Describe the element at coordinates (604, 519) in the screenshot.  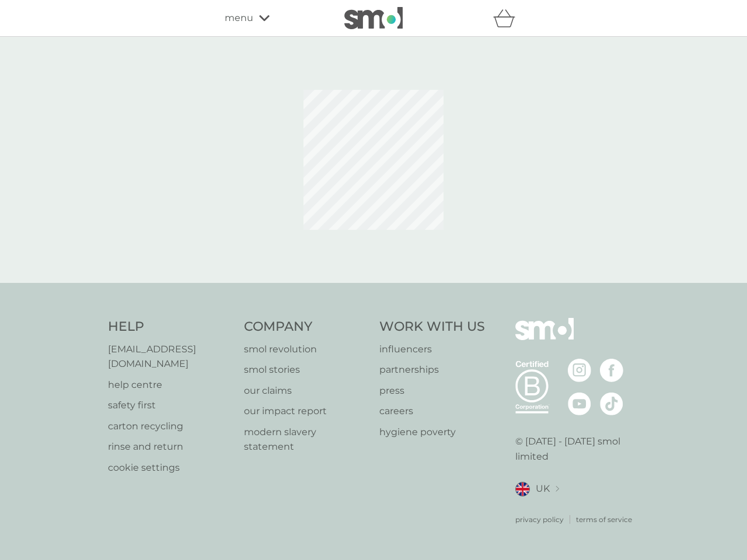
I see `p: terms of service` at that location.